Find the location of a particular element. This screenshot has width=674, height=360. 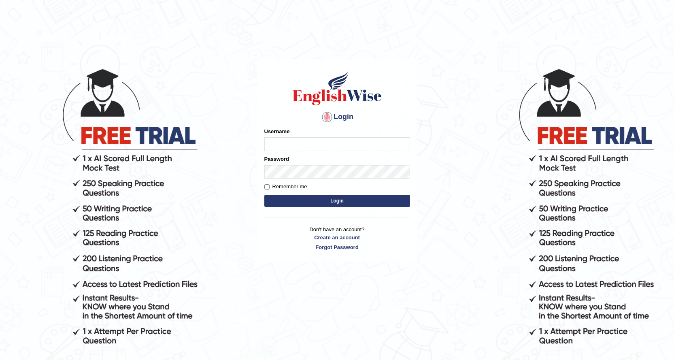

a: Forgot Password is located at coordinates (337, 247).